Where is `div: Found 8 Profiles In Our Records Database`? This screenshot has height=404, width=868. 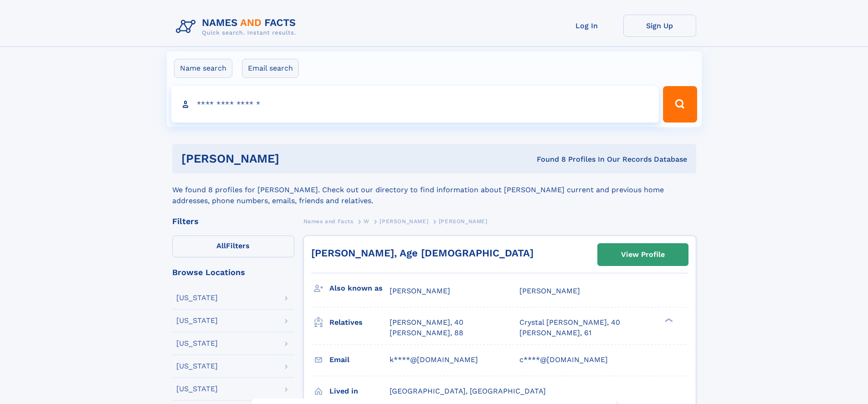 div: Found 8 Profiles In Our Records Database is located at coordinates (548, 159).